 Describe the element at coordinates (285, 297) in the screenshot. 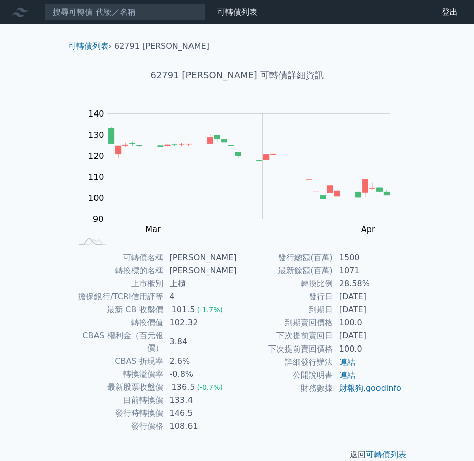

I see `td: 發行日` at that location.